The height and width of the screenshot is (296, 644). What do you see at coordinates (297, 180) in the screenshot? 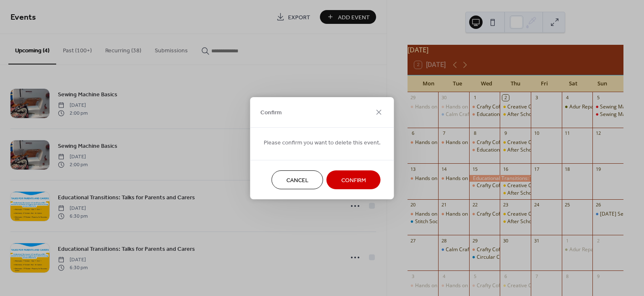
I see `span: Cancel` at bounding box center [297, 180].